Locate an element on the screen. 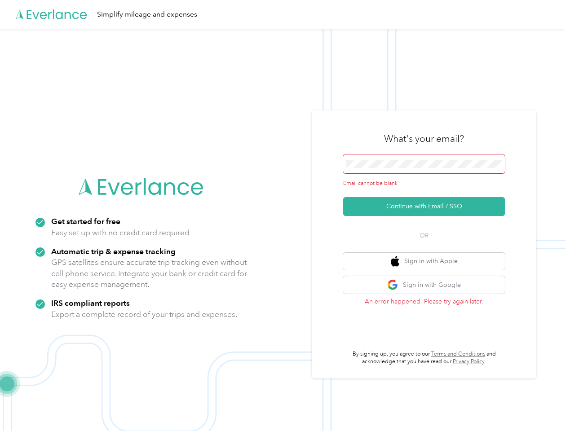 This screenshot has width=570, height=431. div: Email cannot be blank is located at coordinates (424, 184).